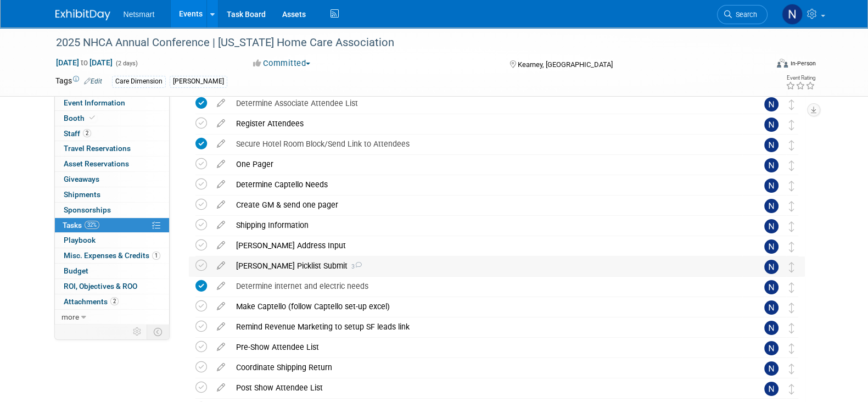 Image resolution: width=868 pixels, height=402 pixels. What do you see at coordinates (112, 149) in the screenshot?
I see `a: Travel Reservations` at bounding box center [112, 149].